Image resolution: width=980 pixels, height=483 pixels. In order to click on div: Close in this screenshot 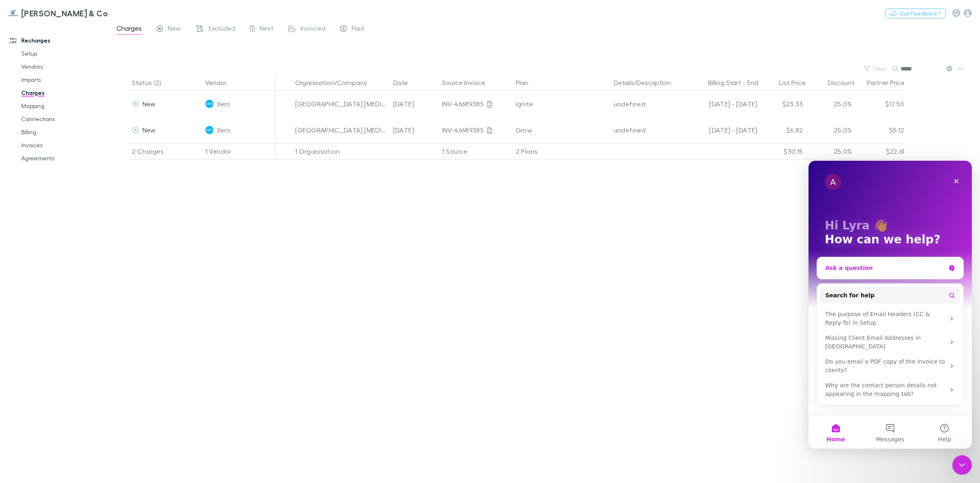, I will do `click(147, 21)`.